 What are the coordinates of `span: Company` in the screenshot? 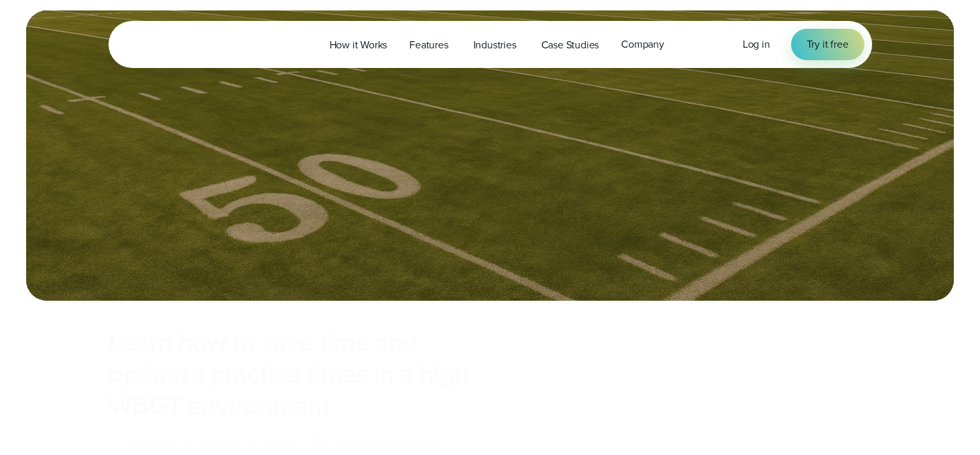 It's located at (643, 45).